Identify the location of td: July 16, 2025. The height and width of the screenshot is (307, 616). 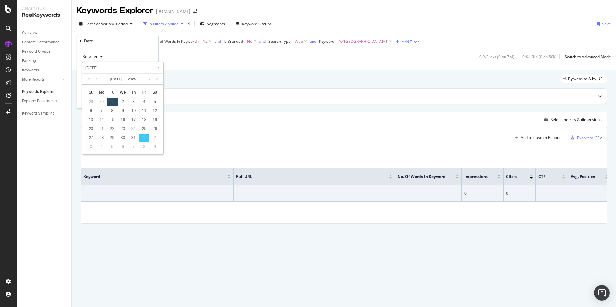
(123, 120).